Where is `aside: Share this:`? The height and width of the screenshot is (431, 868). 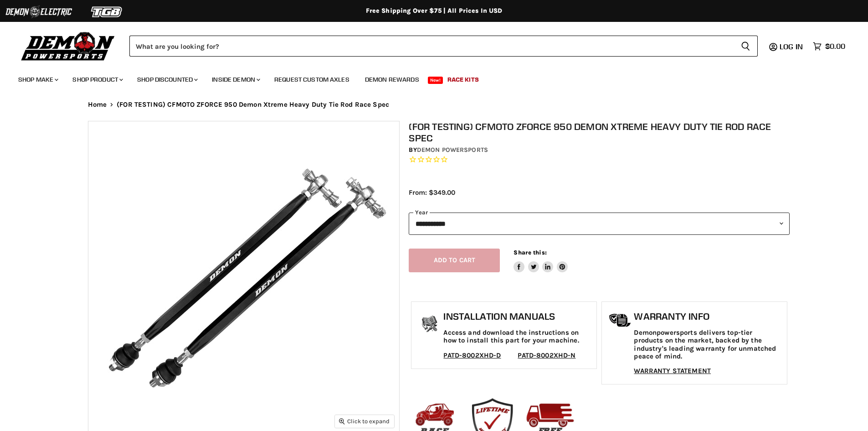
aside: Share this: is located at coordinates (541, 260).